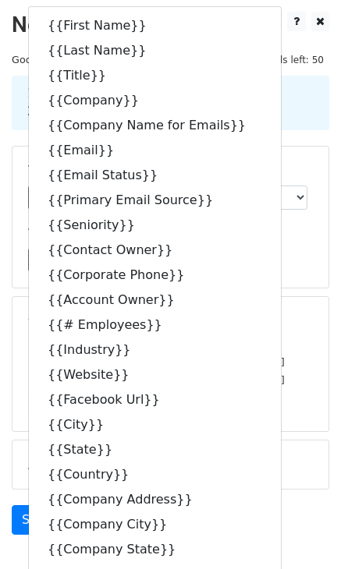 The width and height of the screenshot is (341, 569). What do you see at coordinates (154, 500) in the screenshot?
I see `a: {{Company Address}}` at bounding box center [154, 500].